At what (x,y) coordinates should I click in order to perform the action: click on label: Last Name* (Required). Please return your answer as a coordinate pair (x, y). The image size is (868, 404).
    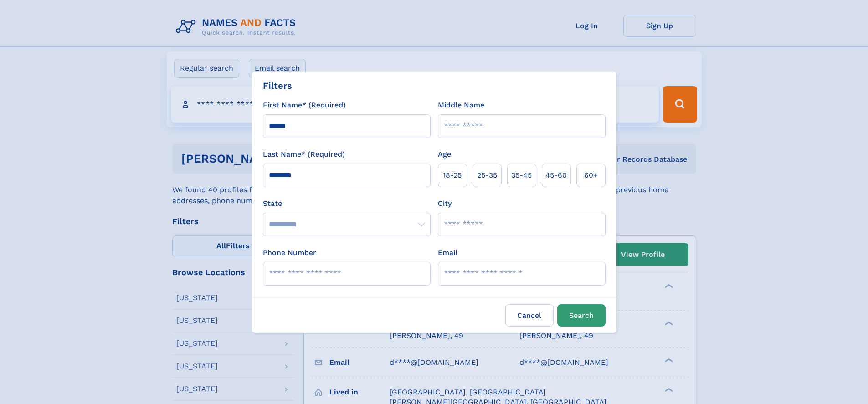
    Looking at the image, I should click on (304, 154).